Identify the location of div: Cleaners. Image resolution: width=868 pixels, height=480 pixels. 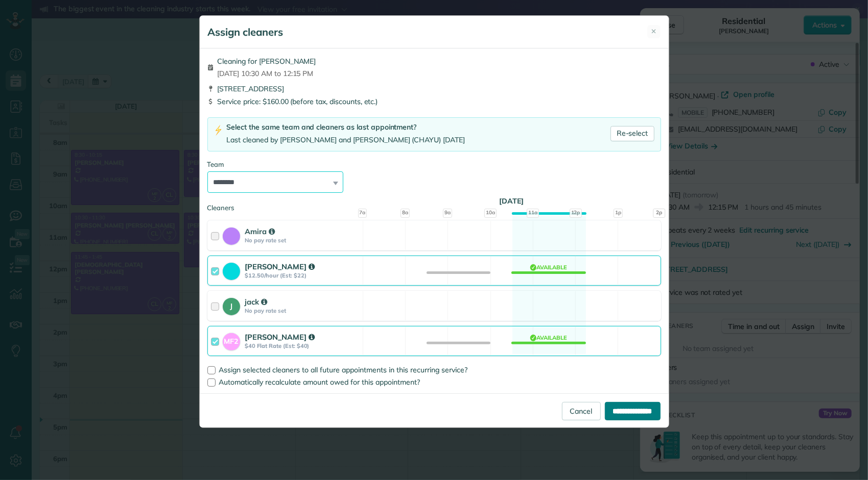
(434, 205).